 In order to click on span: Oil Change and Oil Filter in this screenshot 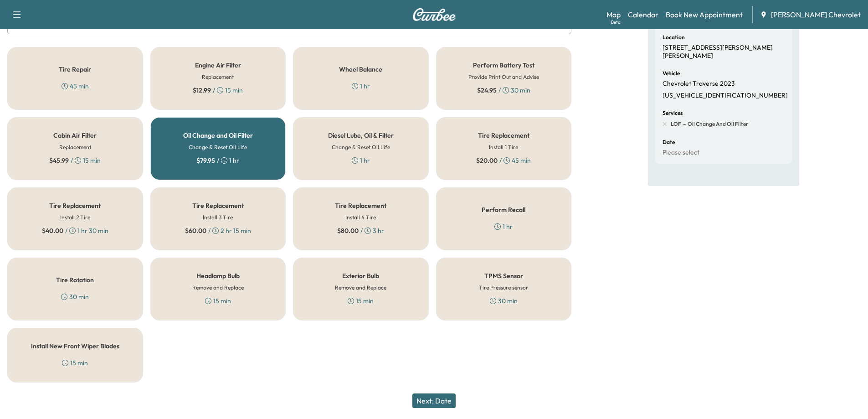, I will do `click(717, 124)`.